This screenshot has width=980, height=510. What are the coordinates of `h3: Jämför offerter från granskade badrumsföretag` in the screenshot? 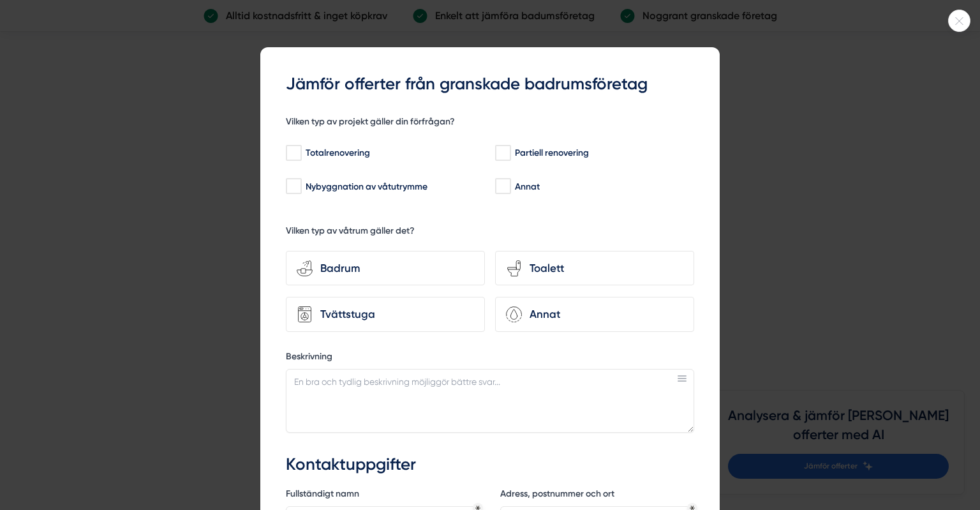 It's located at (490, 84).